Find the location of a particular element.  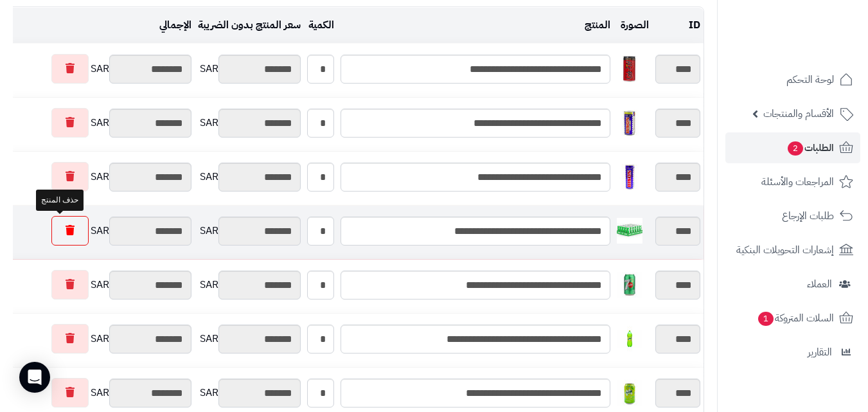

span: 1 is located at coordinates (766, 318).